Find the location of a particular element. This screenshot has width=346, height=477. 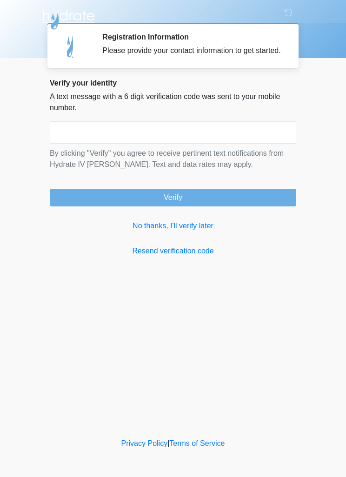

h2: Verify your identity is located at coordinates (173, 83).